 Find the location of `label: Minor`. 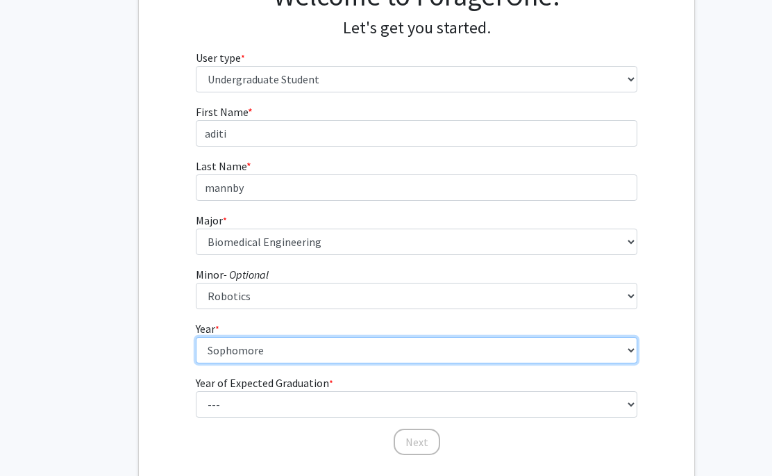

label: Minor is located at coordinates (232, 274).